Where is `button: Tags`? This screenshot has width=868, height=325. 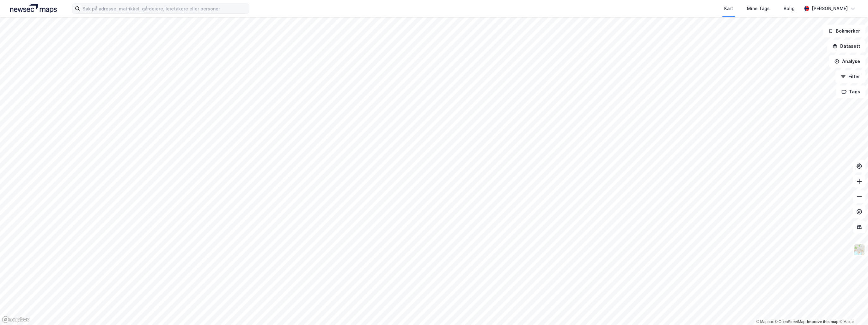 button: Tags is located at coordinates (850, 92).